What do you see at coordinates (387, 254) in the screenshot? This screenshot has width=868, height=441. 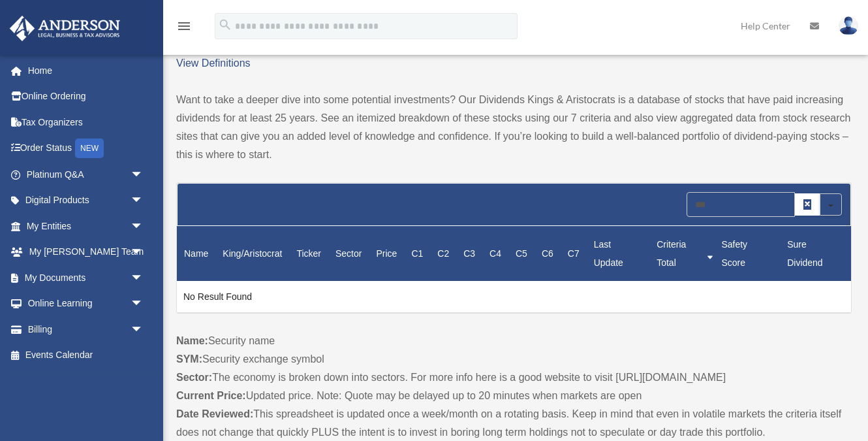 I see `th: Price` at bounding box center [387, 254].